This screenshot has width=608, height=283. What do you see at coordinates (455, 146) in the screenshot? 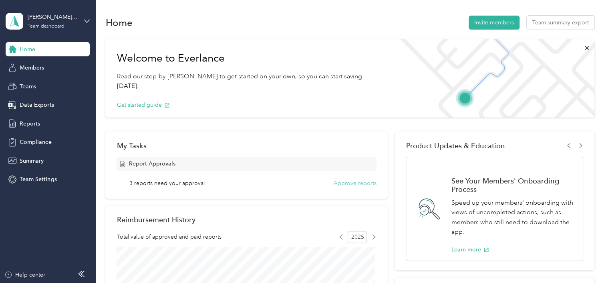
I see `span: Product Updates & Education` at bounding box center [455, 146].